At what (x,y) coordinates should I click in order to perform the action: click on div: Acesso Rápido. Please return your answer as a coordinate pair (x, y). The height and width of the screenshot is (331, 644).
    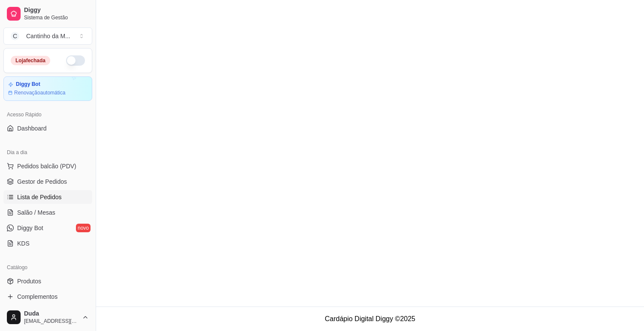
    Looking at the image, I should click on (48, 115).